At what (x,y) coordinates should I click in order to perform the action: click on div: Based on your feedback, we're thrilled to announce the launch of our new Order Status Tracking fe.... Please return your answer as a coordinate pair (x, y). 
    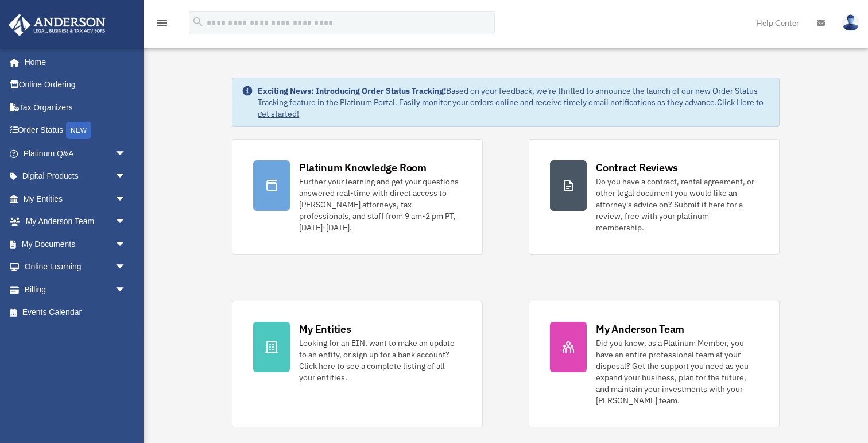
    Looking at the image, I should click on (514, 103).